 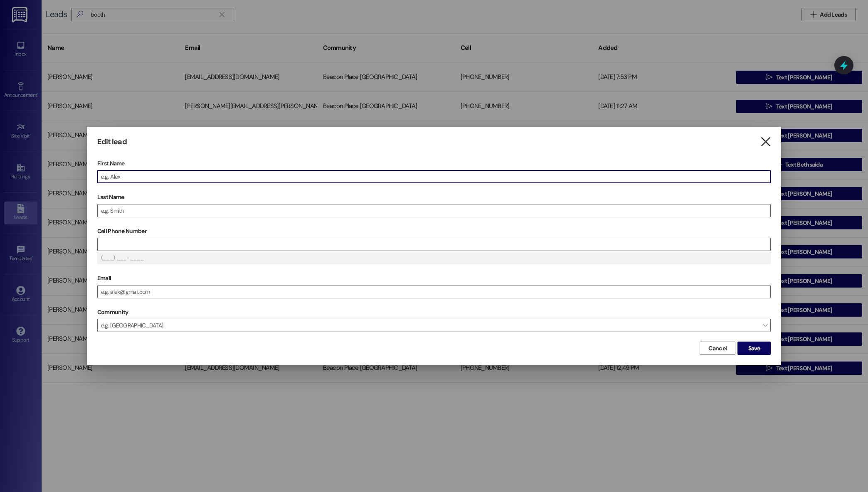 I want to click on button: Save, so click(x=754, y=348).